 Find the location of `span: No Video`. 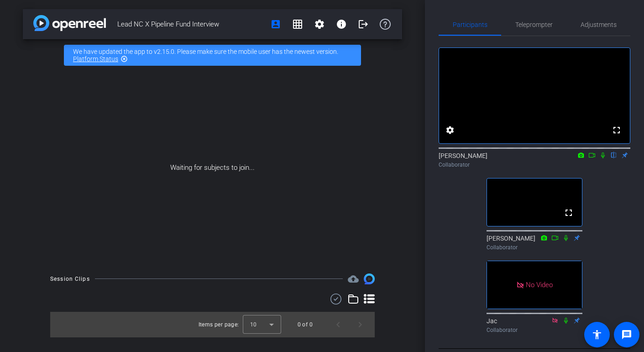

span: No Video is located at coordinates (539, 284).